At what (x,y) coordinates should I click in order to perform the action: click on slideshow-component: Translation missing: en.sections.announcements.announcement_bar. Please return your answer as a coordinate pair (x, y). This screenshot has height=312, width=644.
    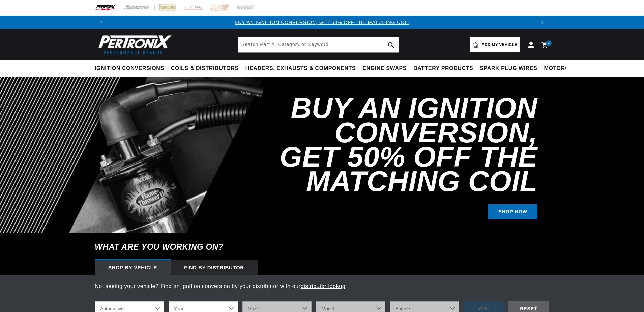
    Looking at the image, I should click on (322, 22).